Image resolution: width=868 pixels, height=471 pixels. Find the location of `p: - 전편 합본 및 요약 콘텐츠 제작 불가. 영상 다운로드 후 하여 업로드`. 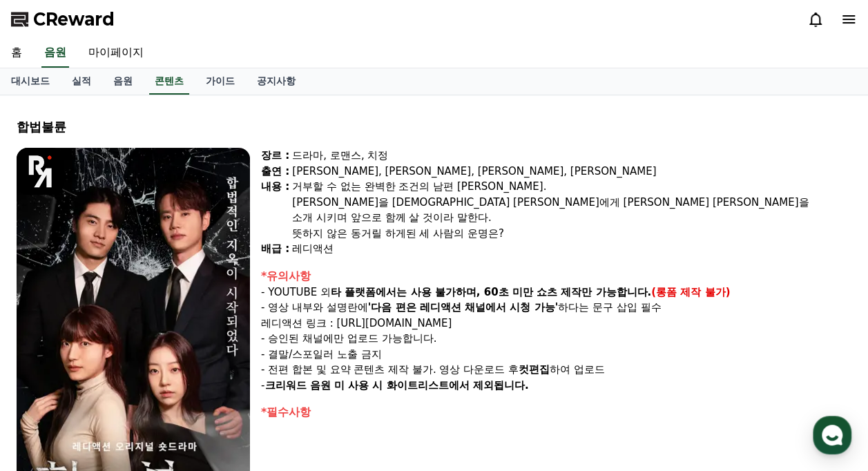

p: - 전편 합본 및 요약 콘텐츠 제작 불가. 영상 다운로드 후 하여 업로드 is located at coordinates (556, 369).